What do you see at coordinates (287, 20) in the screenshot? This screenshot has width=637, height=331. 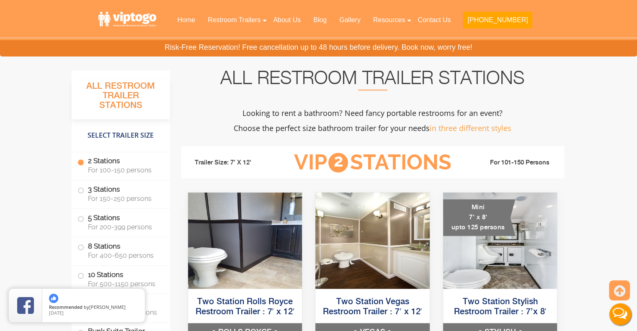 I see `a: About Us` at bounding box center [287, 20].